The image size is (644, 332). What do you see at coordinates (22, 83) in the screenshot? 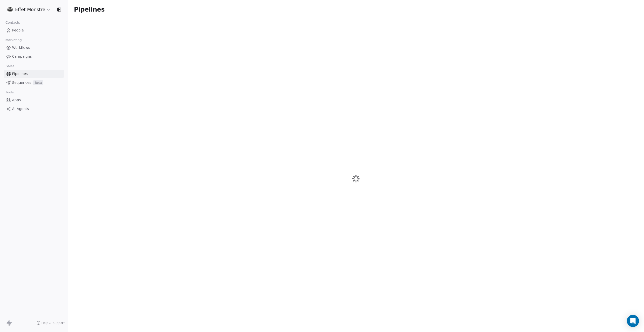
I see `span: Sequences` at bounding box center [22, 83].